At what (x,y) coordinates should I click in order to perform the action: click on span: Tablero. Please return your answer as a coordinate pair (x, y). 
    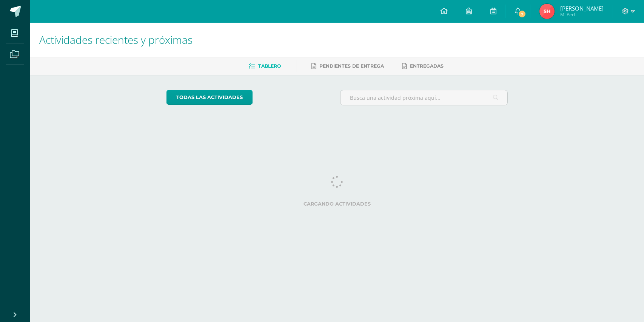
    Looking at the image, I should click on (270, 66).